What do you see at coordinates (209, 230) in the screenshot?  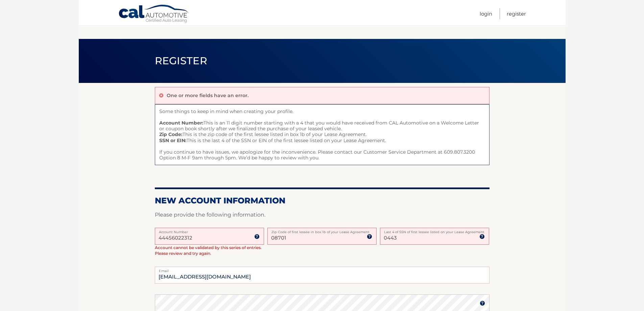 I see `label: Account Number` at bounding box center [209, 230].